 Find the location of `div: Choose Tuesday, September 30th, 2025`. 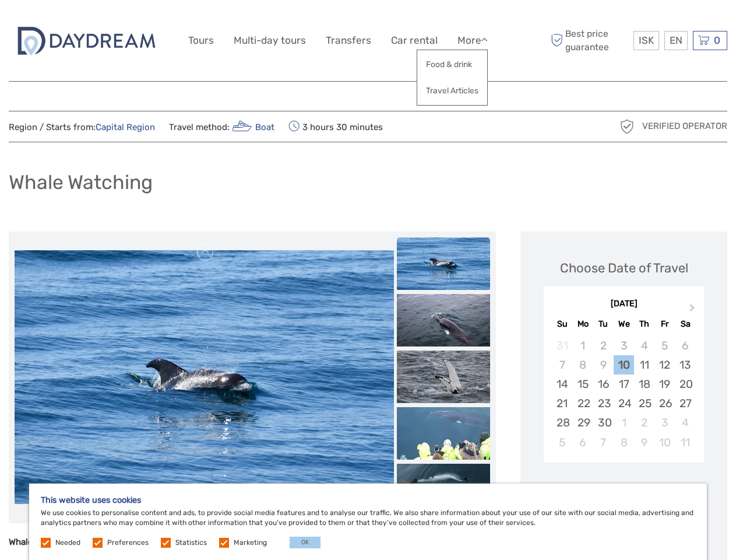

div: Choose Tuesday, September 30th, 2025 is located at coordinates (603, 422).